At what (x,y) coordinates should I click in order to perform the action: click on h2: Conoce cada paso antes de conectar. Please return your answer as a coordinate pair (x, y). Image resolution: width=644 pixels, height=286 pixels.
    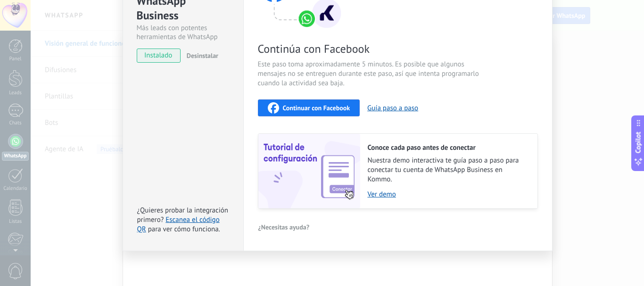
    Looking at the image, I should click on (448, 147).